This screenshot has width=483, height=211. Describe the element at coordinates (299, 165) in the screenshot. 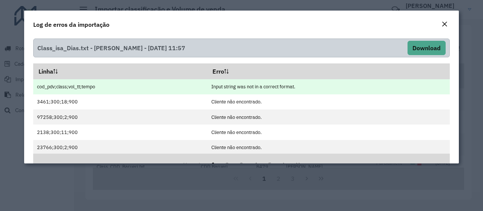

I see `button: Last Page` at that location.